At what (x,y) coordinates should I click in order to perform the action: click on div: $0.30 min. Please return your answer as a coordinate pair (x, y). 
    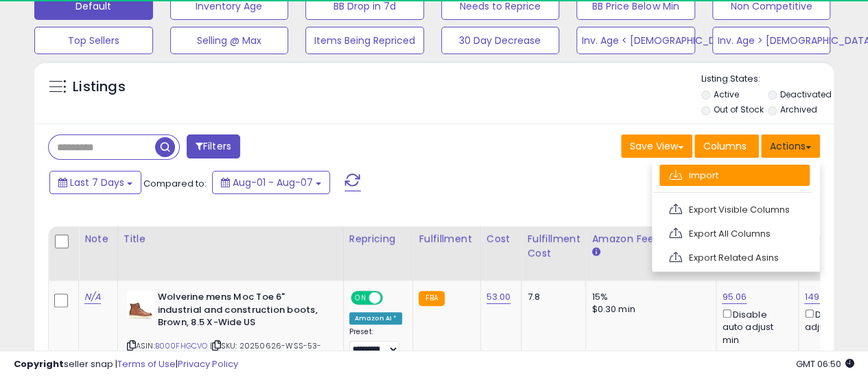
    Looking at the image, I should click on (649, 309).